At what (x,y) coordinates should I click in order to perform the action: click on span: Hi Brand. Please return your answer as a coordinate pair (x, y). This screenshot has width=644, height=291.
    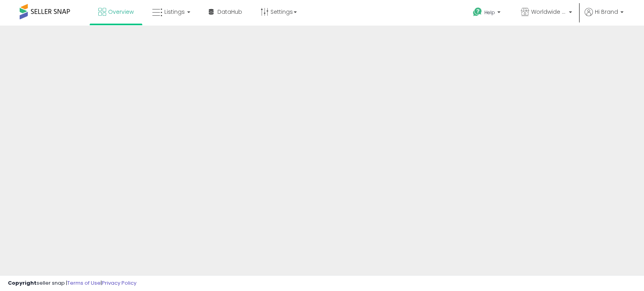
    Looking at the image, I should click on (607, 11).